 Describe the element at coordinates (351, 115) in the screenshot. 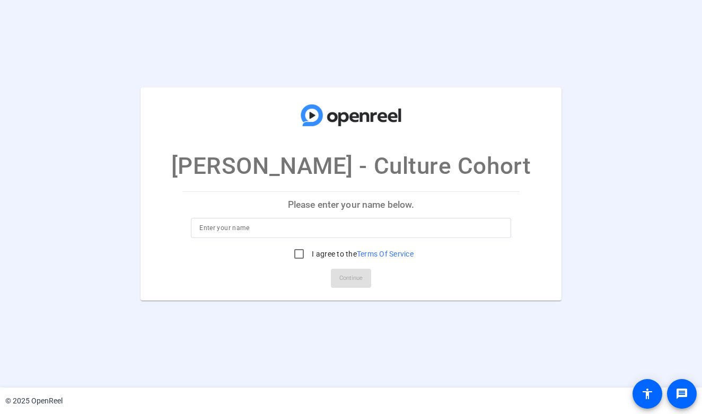

I see `img: company-logo` at that location.